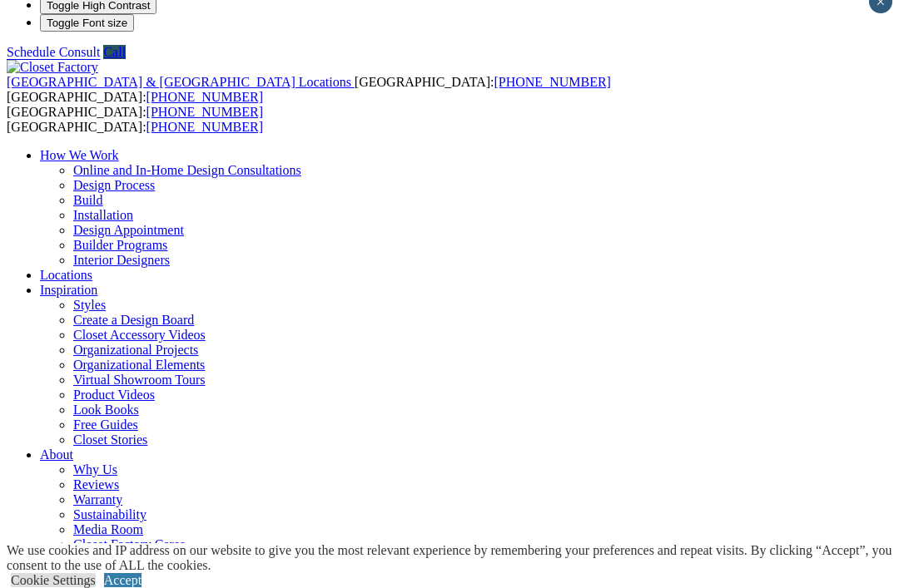 The width and height of the screenshot is (899, 588). What do you see at coordinates (139, 365) in the screenshot?
I see `a: Organizational Elements` at bounding box center [139, 365].